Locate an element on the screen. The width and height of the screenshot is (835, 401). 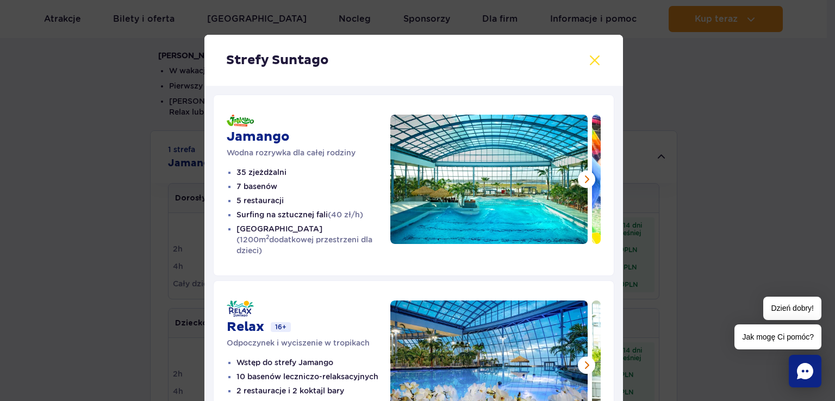
li: 5 restauracji is located at coordinates (313, 201).